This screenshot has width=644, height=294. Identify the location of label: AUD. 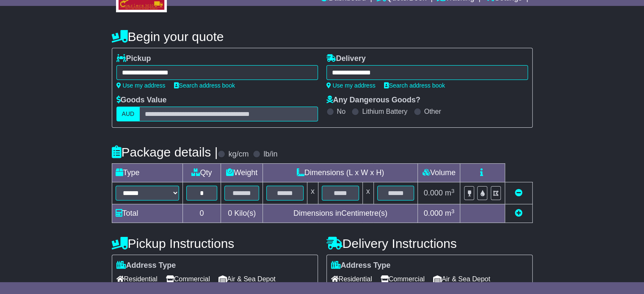
(128, 114).